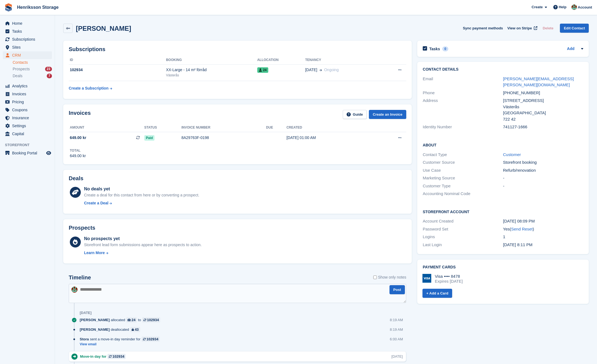 Image resolution: width=597 pixels, height=364 pixels. Describe the element at coordinates (32, 69) in the screenshot. I see `a: Prospects 23` at that location.